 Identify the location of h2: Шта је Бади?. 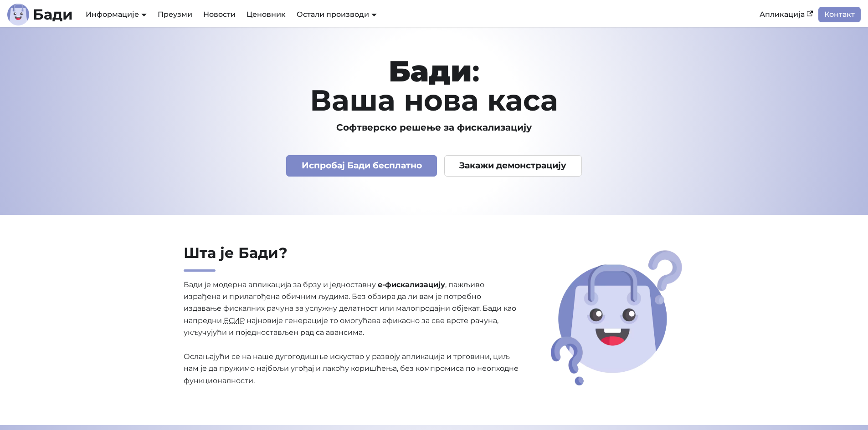
(352, 258).